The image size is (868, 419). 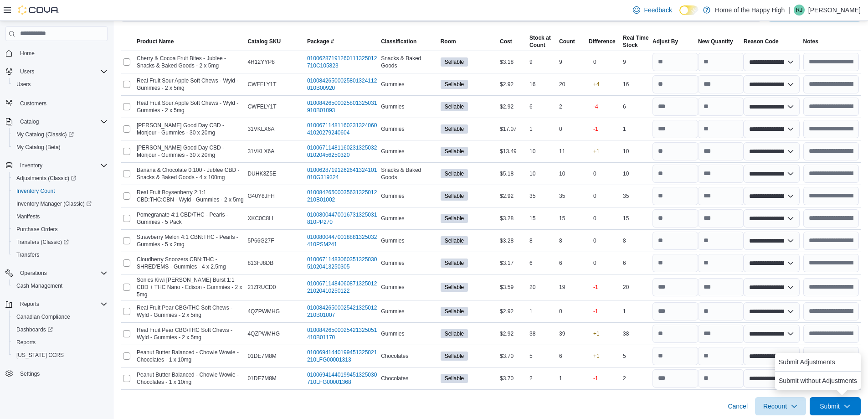 What do you see at coordinates (408, 378) in the screenshot?
I see `div: Chocolates` at bounding box center [408, 378].